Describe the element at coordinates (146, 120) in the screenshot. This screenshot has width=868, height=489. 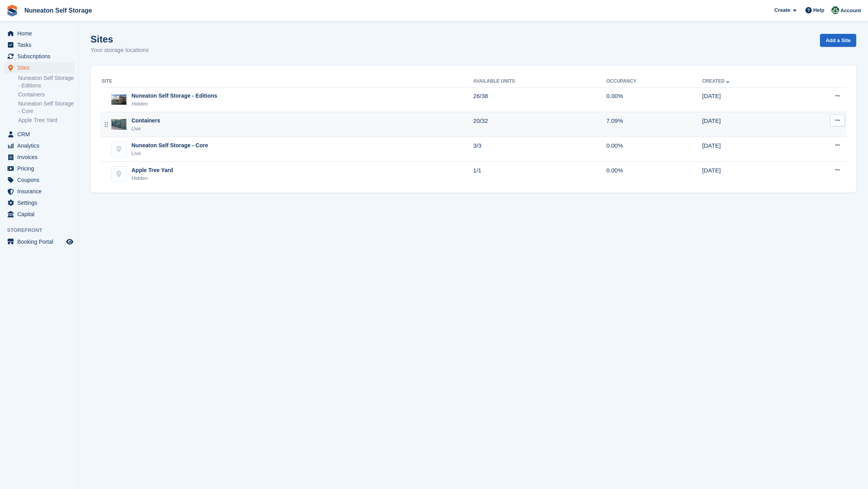
I see `div: Containers` at that location.